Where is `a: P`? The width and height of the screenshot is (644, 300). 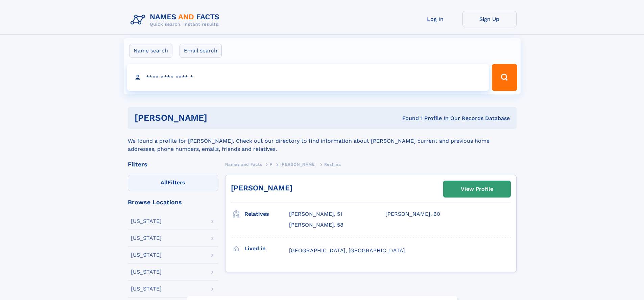 a: P is located at coordinates (271, 164).